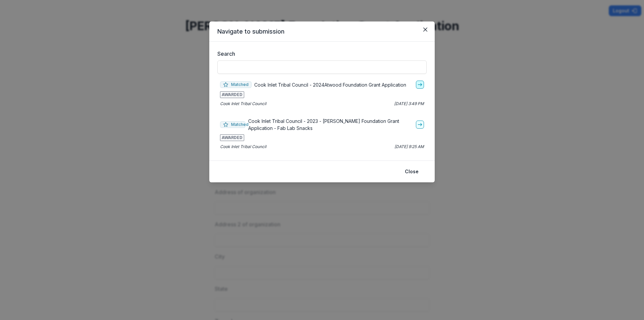 The height and width of the screenshot is (320, 644). What do you see at coordinates (330, 85) in the screenshot?
I see `p: Cook Inlet Tribal Council - 2024Atwood Foundation Grant Application` at bounding box center [330, 85].